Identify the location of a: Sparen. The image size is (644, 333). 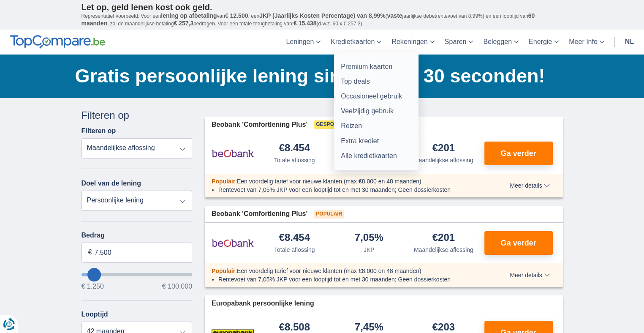
(460, 42).